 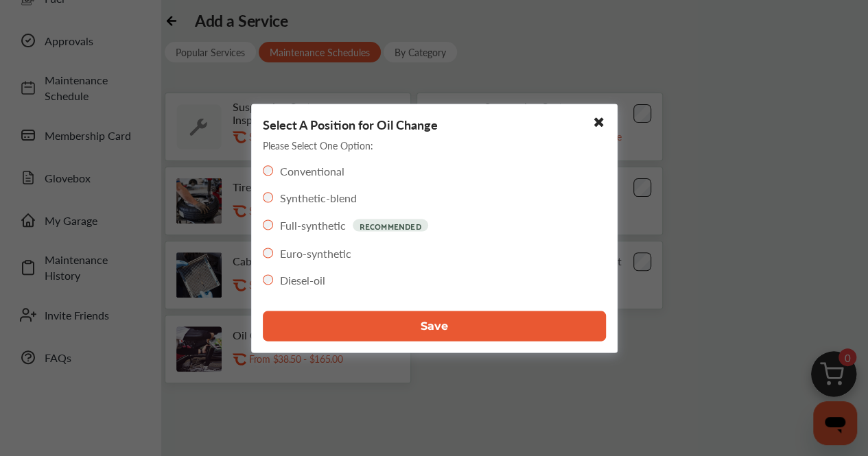 I want to click on label: Synthetic-blend, so click(x=318, y=197).